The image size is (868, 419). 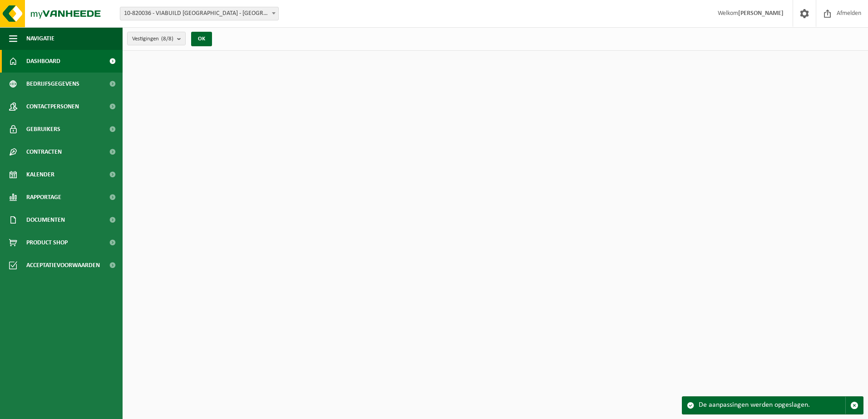 What do you see at coordinates (40, 39) in the screenshot?
I see `span: Navigatie` at bounding box center [40, 39].